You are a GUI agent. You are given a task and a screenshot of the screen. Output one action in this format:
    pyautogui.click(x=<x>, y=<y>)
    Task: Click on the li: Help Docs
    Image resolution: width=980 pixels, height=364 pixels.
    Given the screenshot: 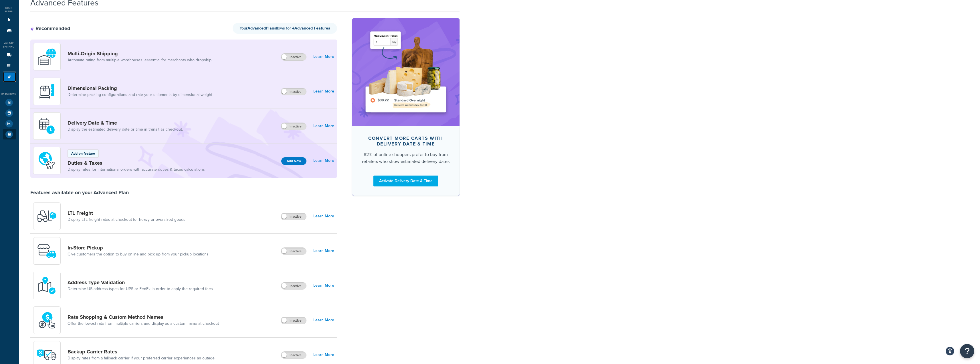 What is the action you would take?
    pyautogui.click(x=9, y=134)
    